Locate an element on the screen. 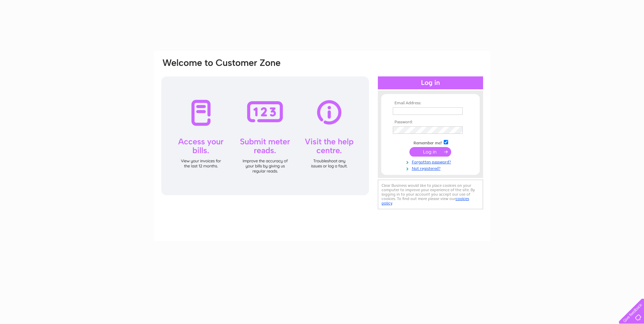 This screenshot has width=644, height=324. div: Clear Business would like to place cookies on your computer to improve your experience of the sit... is located at coordinates (430, 194).